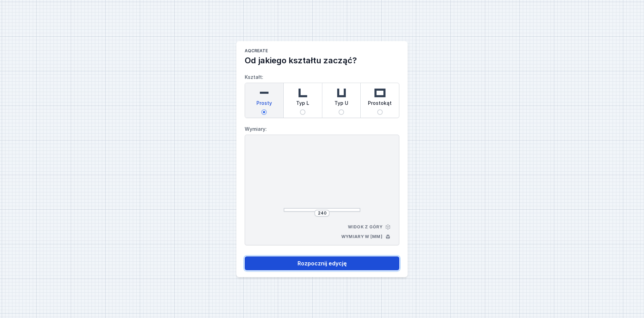  Describe the element at coordinates (264, 112) in the screenshot. I see `input: Prosty` at that location.